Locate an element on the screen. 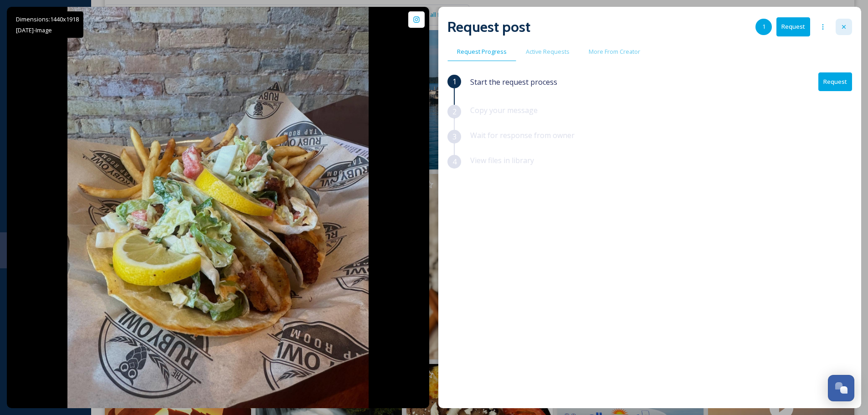  span: Request Progress is located at coordinates (482, 51).